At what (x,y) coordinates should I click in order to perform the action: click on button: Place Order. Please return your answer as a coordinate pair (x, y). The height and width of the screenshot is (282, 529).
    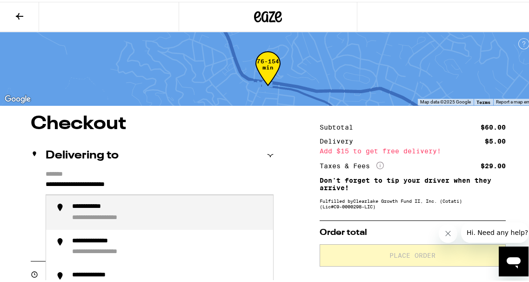
    Looking at the image, I should click on (413, 253).